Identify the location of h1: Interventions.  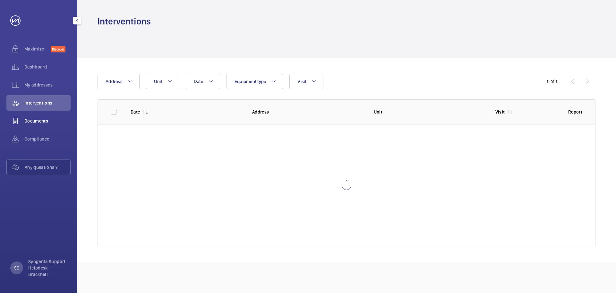
(124, 21).